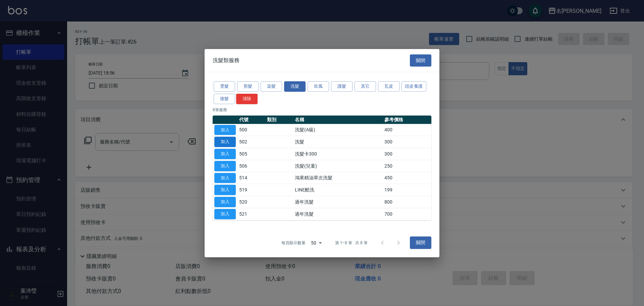 The height and width of the screenshot is (306, 644). What do you see at coordinates (252, 142) in the screenshot?
I see `td: 502` at bounding box center [252, 142].